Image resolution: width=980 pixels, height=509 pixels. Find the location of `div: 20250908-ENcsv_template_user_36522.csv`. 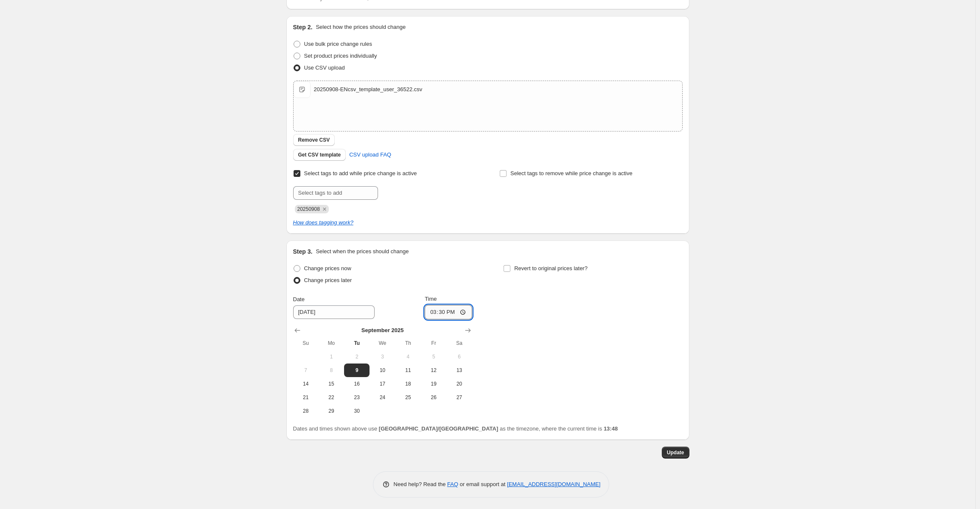

div: 20250908-ENcsv_template_user_36522.csv is located at coordinates (369, 89).